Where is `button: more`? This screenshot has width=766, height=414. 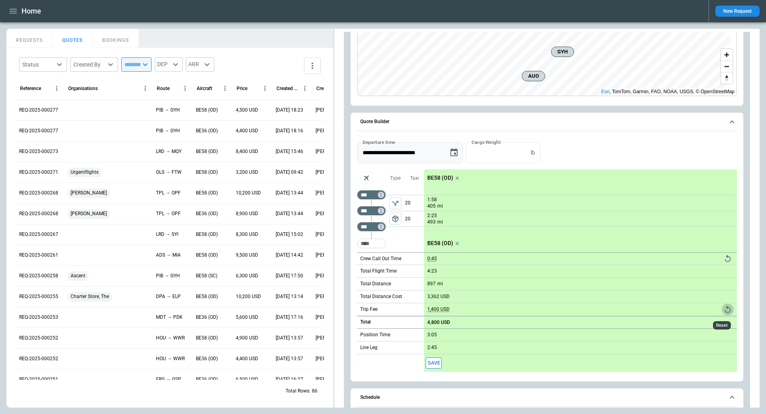 button: more is located at coordinates (312, 66).